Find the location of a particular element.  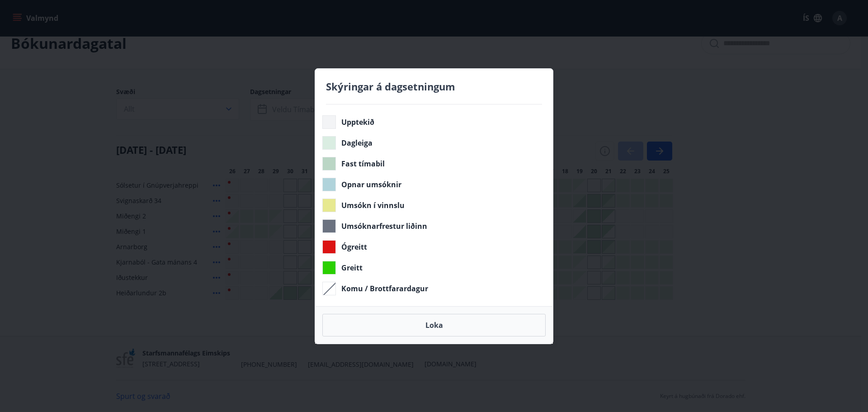

span: Umsóknarfrestur liðinn is located at coordinates (384, 226).